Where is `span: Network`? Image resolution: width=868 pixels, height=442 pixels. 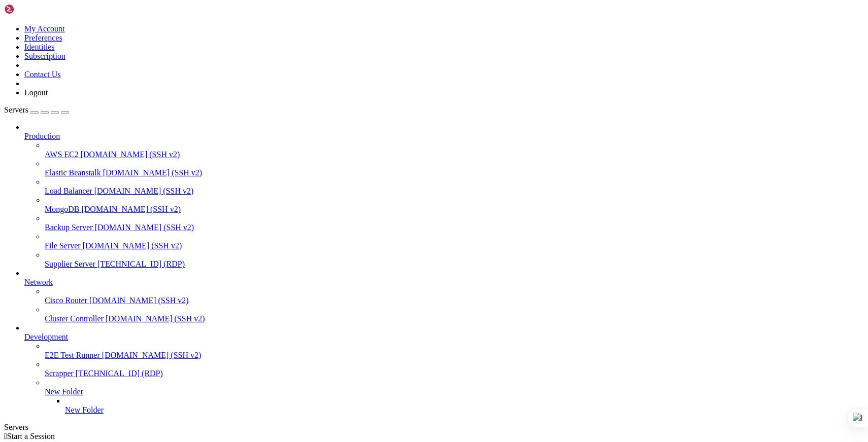
span: Network is located at coordinates (38, 282).